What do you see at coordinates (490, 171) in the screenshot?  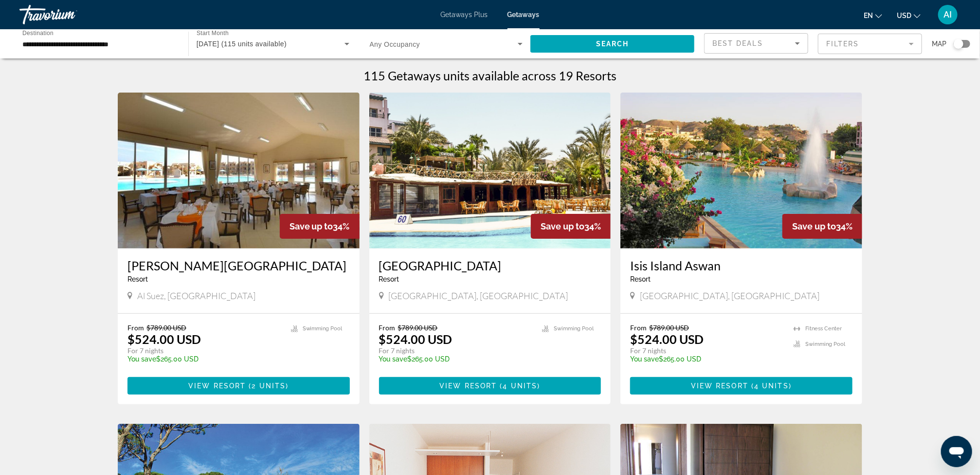 I see `img: 3936O01X.jpg` at bounding box center [490, 171].